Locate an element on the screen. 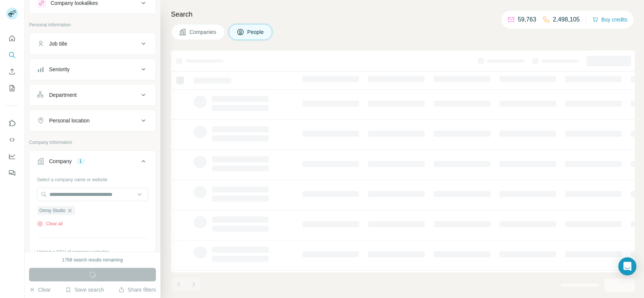  button: Seniority is located at coordinates (92, 69).